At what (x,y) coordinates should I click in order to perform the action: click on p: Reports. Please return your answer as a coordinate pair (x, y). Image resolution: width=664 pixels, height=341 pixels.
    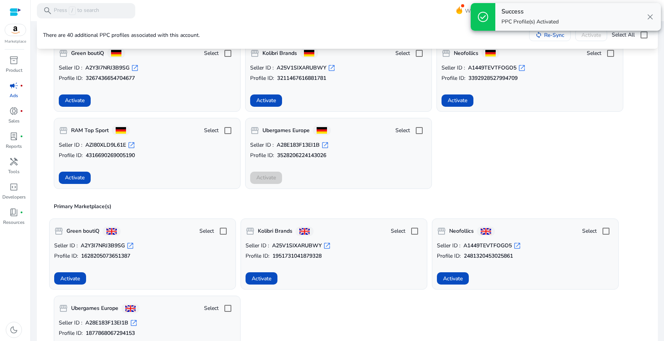
    Looking at the image, I should click on (14, 146).